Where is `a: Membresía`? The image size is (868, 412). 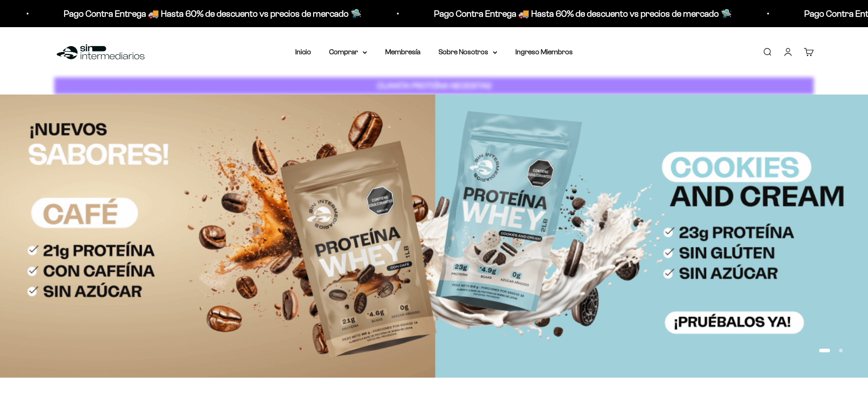 a: Membresía is located at coordinates (403, 52).